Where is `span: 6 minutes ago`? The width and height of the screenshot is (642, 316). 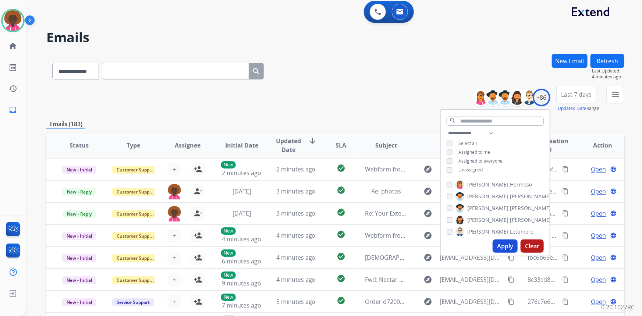
span: 6 minutes ago is located at coordinates (241, 261).